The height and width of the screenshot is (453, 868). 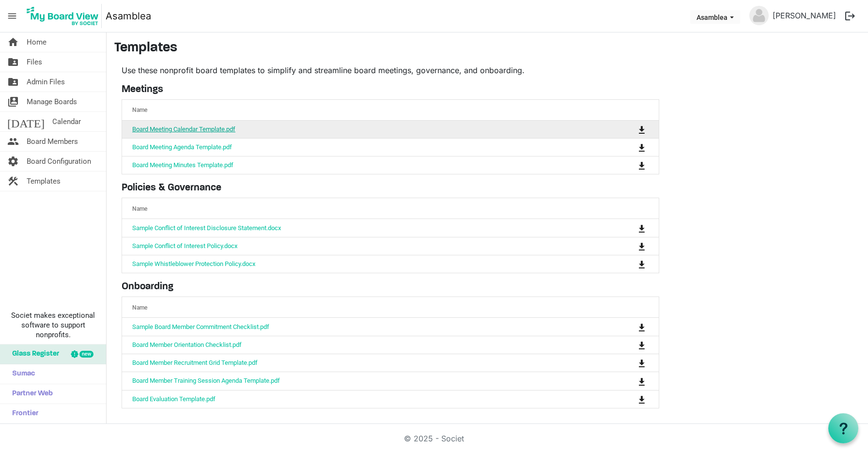 I want to click on span: Board Members, so click(x=52, y=141).